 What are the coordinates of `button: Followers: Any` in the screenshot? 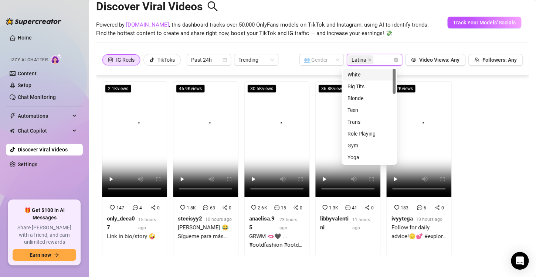 It's located at (495, 60).